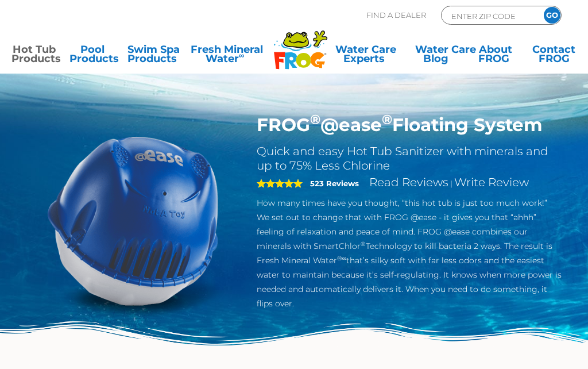 The width and height of the screenshot is (588, 369). Describe the element at coordinates (409, 158) in the screenshot. I see `h2: Quick and easy Hot Tub Sanitizer with minerals and up to 75% Less Chlorine` at that location.